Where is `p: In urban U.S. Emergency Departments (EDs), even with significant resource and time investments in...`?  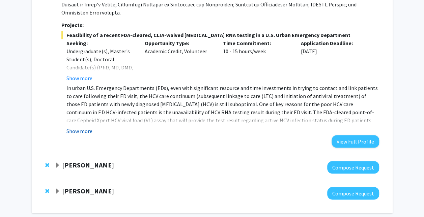 p: In urban U.S. Emergency Departments (EDs), even with significant resource and time investments in... is located at coordinates (223, 108).